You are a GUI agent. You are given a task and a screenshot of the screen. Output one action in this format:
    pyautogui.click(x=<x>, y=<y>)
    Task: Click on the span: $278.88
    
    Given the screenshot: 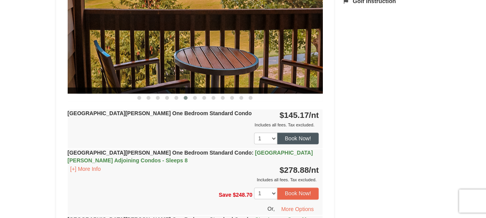 What is the action you would take?
    pyautogui.click(x=294, y=170)
    